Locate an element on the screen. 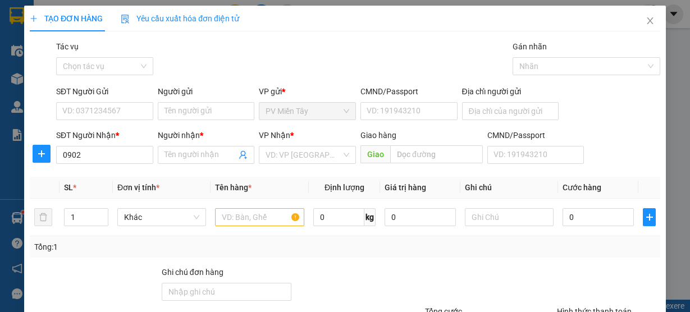 The height and width of the screenshot is (312, 690). span: PV Miền Tây is located at coordinates (307, 111).